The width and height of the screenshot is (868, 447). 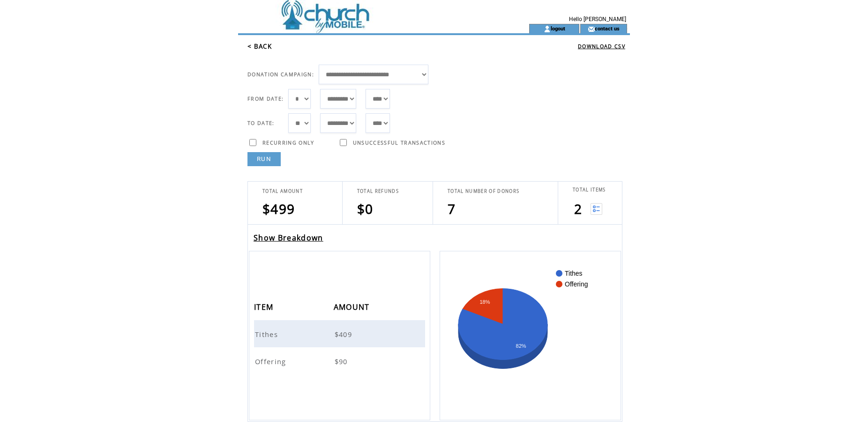 I want to click on a: < BACK, so click(x=260, y=46).